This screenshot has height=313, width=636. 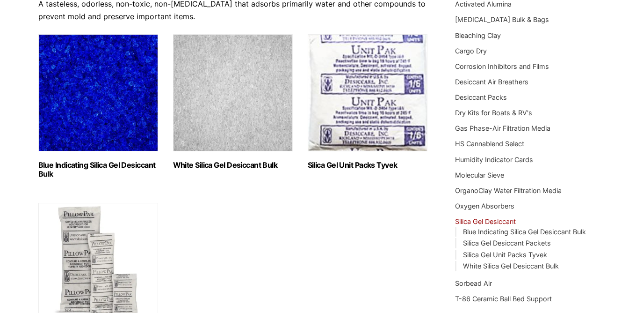 What do you see at coordinates (492, 81) in the screenshot?
I see `a: Desiccant Air Breathers` at bounding box center [492, 81].